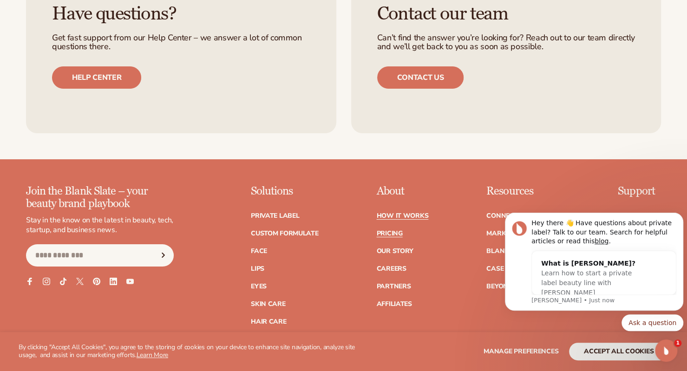 Image resolution: width=687 pixels, height=371 pixels. I want to click on p: Can’t find the answer you’re looking for? Reach out to our team directly and we’ll get back to yo..., so click(506, 43).